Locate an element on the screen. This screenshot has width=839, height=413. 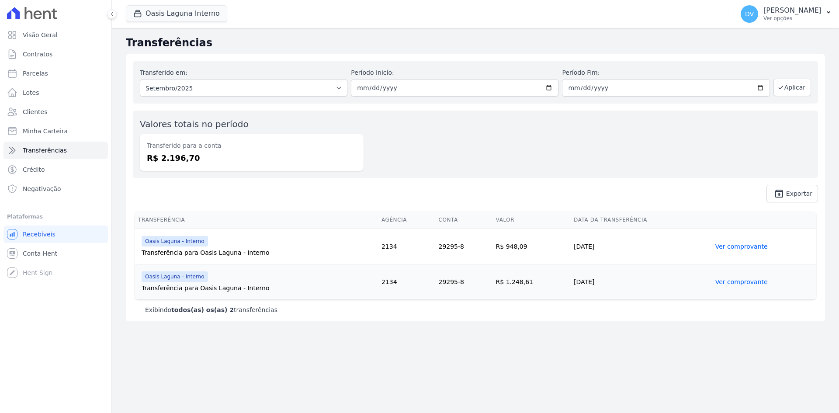
b: todos(as) os(as) 2 is located at coordinates (202, 310).